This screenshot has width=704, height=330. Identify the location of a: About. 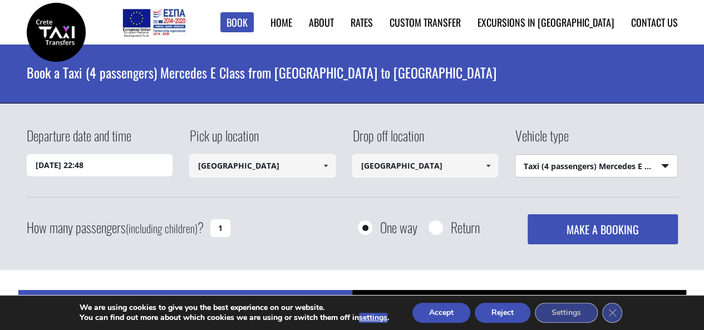
(321, 22).